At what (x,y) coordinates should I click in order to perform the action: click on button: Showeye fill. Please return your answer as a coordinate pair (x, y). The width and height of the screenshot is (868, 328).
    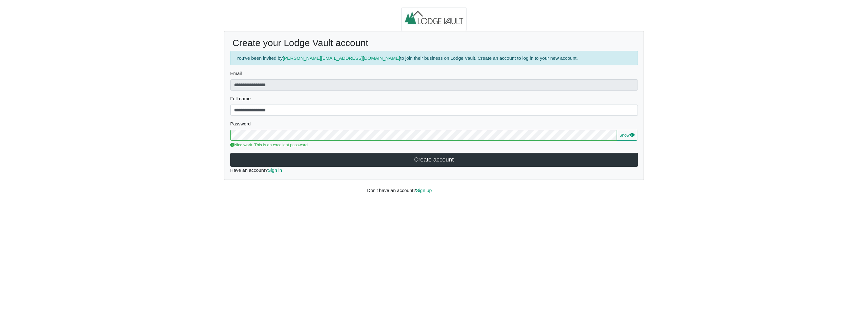
    Looking at the image, I should click on (627, 135).